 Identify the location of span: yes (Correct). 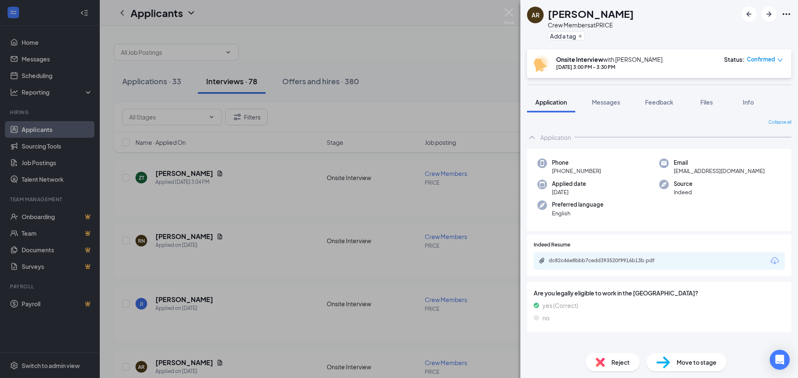
(560, 306).